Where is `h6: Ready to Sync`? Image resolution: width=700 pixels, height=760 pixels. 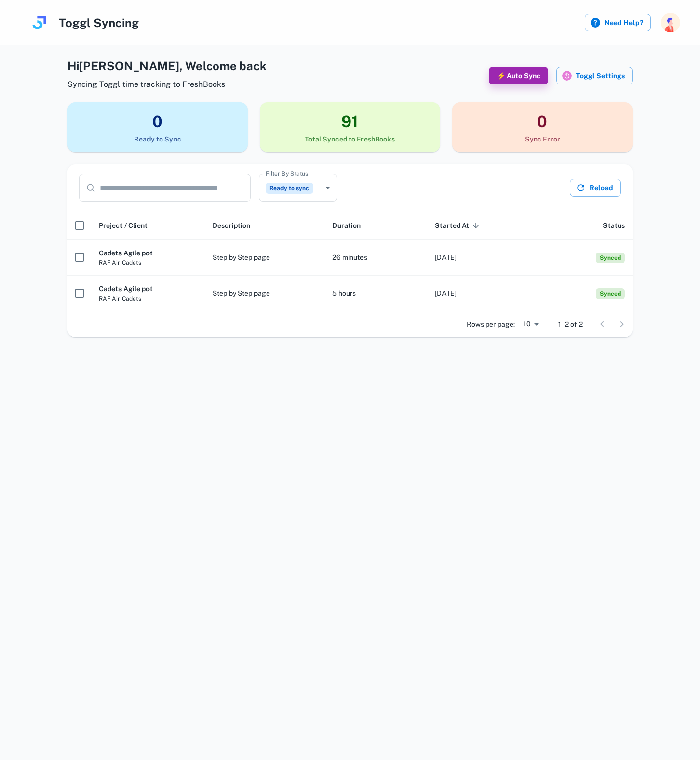 h6: Ready to Sync is located at coordinates (157, 139).